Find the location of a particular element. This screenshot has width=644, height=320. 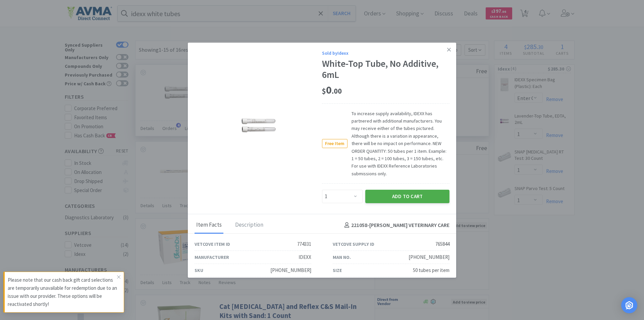

div: Vetcove Item ID is located at coordinates (212, 244).